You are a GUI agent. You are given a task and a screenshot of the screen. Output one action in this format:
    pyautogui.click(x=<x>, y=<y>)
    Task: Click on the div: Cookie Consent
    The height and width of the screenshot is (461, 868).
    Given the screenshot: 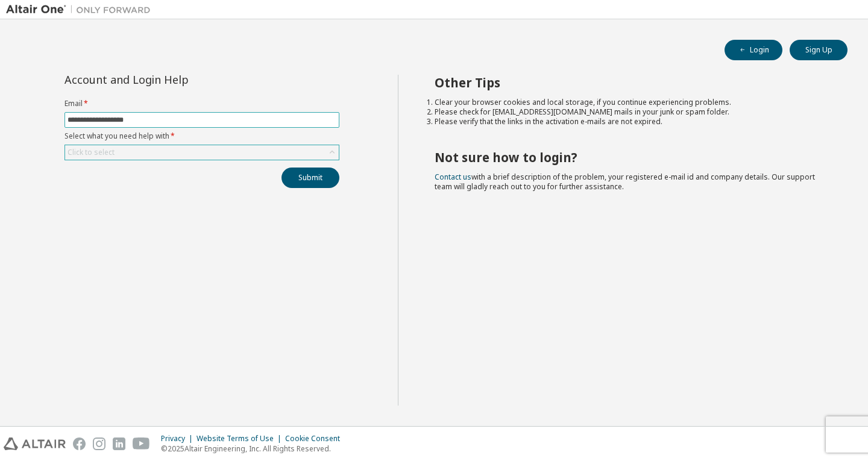 What is the action you would take?
    pyautogui.click(x=316, y=439)
    